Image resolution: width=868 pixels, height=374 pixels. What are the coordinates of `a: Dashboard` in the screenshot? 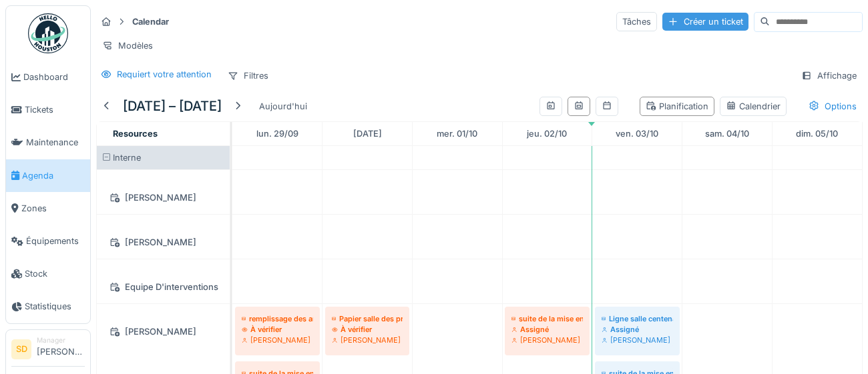 It's located at (48, 77).